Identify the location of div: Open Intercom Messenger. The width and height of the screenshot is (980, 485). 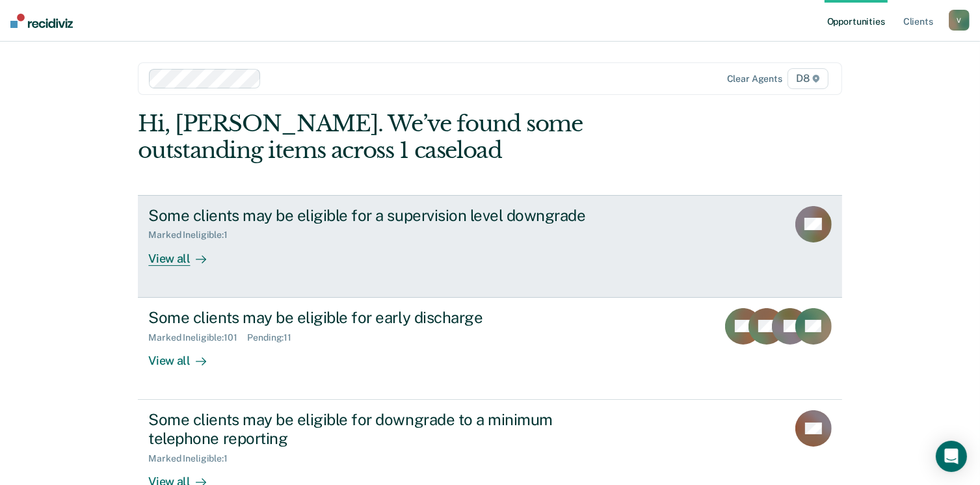
(952, 456).